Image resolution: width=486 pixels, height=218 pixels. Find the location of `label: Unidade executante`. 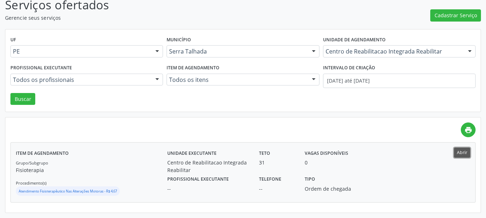

label: Unidade executante is located at coordinates (192, 153).